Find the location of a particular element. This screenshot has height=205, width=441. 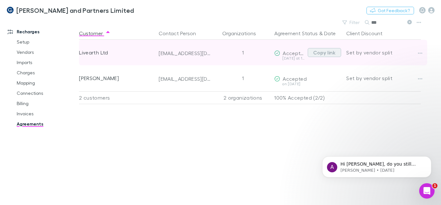

a: Billing is located at coordinates (46, 104).